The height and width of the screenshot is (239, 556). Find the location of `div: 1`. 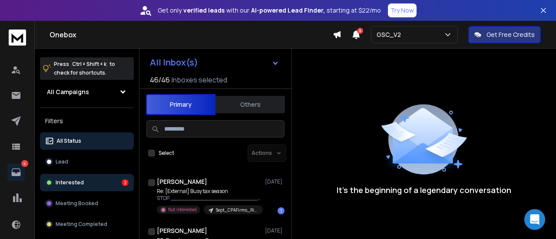

div: 1 is located at coordinates (281, 211).